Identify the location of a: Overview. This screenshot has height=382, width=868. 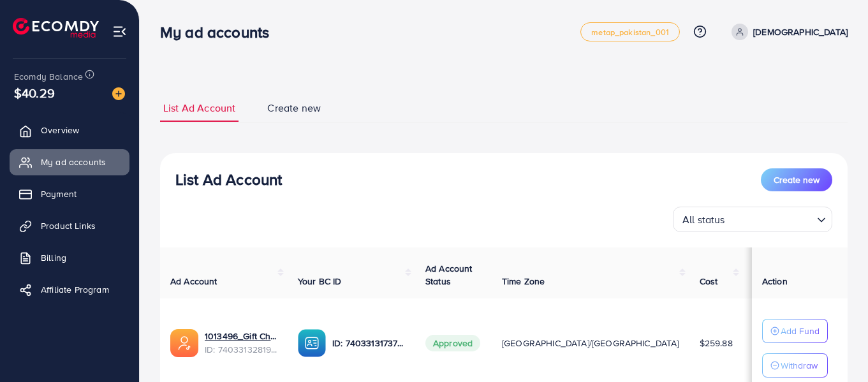
(69, 130).